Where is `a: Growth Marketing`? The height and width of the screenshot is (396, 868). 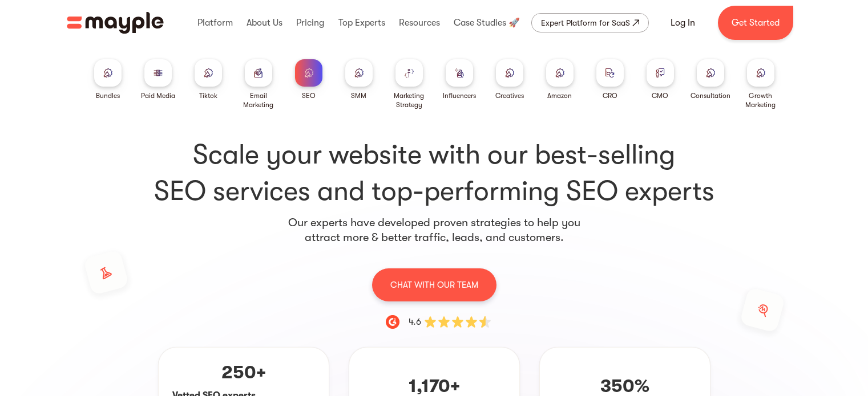 a: Growth Marketing is located at coordinates (760, 84).